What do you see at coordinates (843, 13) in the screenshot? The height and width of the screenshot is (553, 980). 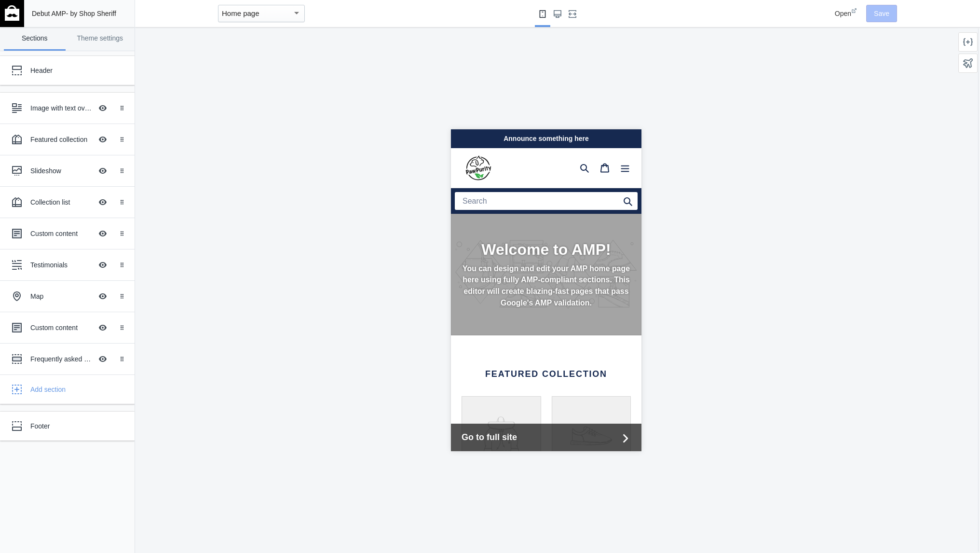 I see `span: Open` at bounding box center [843, 13].